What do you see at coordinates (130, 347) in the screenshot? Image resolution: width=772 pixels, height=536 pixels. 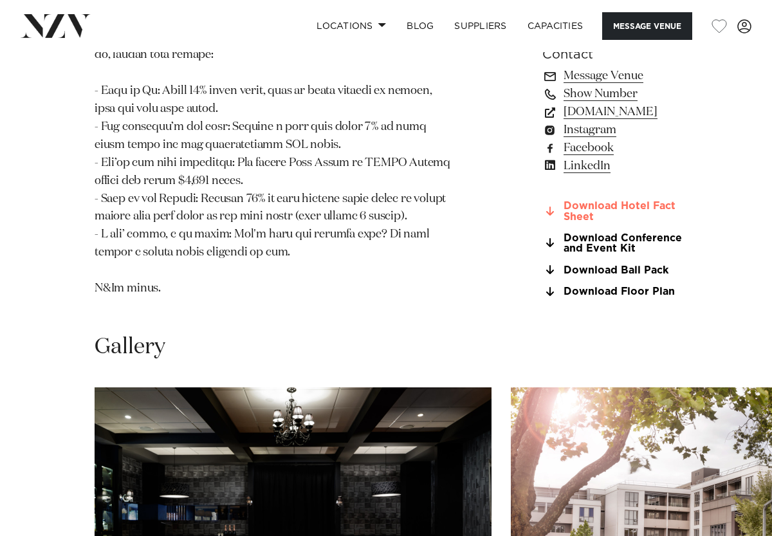 I see `h2: Gallery` at bounding box center [130, 347].